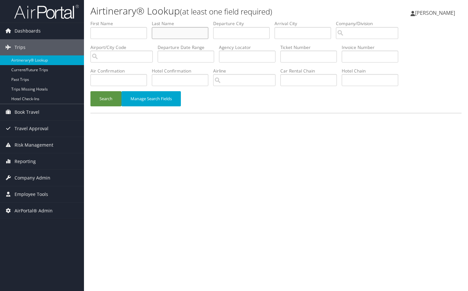 The width and height of the screenshot is (468, 291). I want to click on label: Invoice Number, so click(372, 47).